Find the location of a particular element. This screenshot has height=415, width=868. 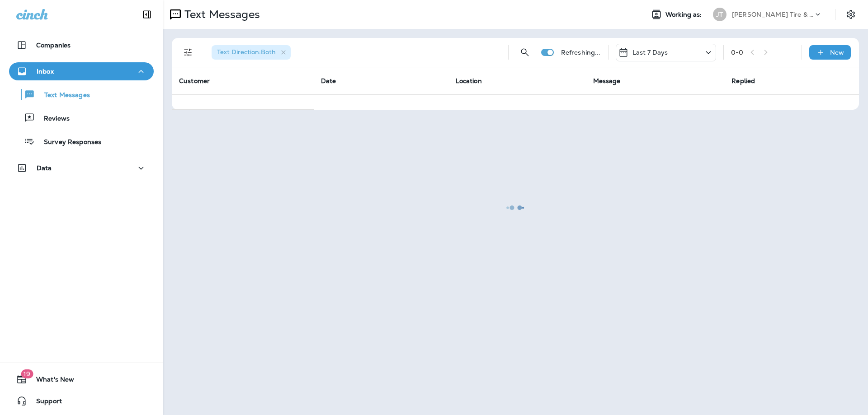

span: Support is located at coordinates (44, 404).